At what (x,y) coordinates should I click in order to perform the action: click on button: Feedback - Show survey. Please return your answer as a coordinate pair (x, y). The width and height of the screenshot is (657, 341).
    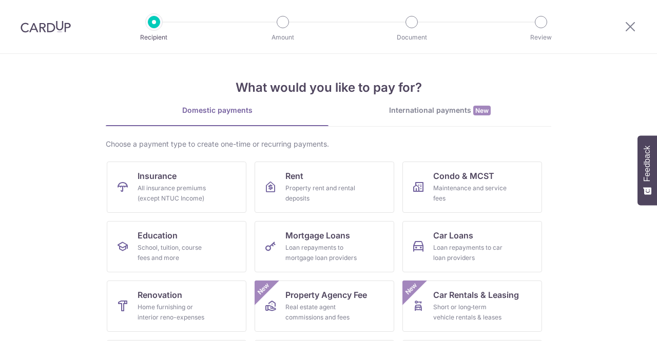
    Looking at the image, I should click on (647, 170).